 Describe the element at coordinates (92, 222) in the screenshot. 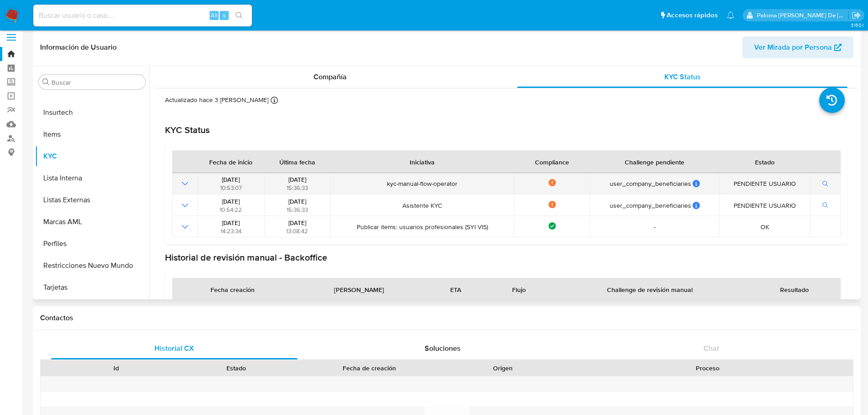

I see `button: Marcas AML` at that location.